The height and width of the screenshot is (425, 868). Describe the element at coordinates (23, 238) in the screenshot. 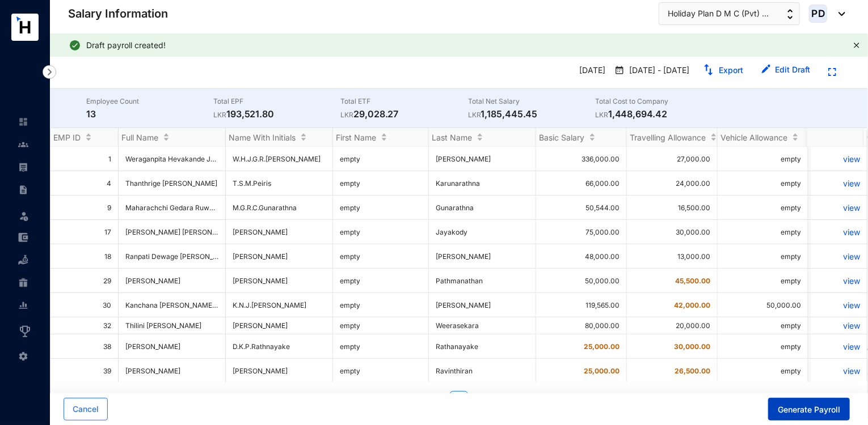

I see `img: expense-unselected.2edcf0507c847f3e9e96.svg` at that location.